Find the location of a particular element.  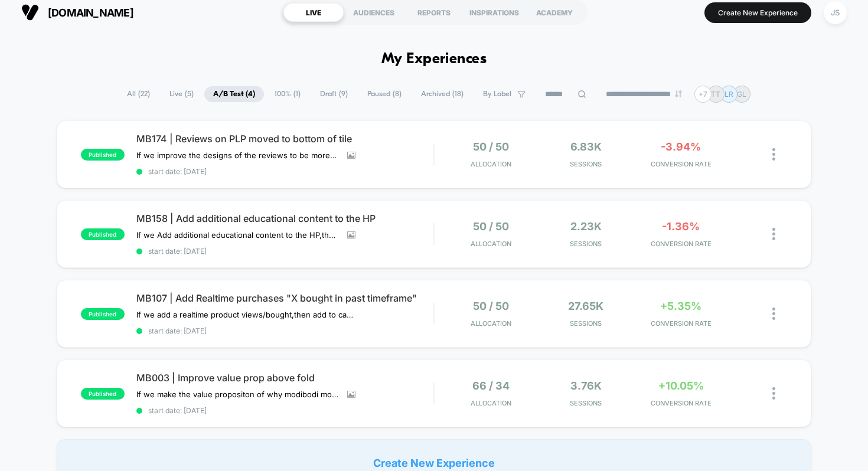

span: A/B Test ( 4 ) is located at coordinates (234, 94).